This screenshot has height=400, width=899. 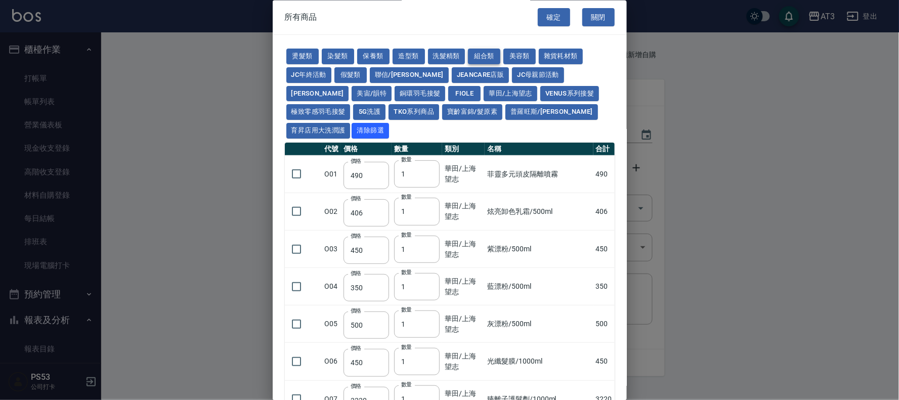 I want to click on td: 406, so click(x=604, y=212).